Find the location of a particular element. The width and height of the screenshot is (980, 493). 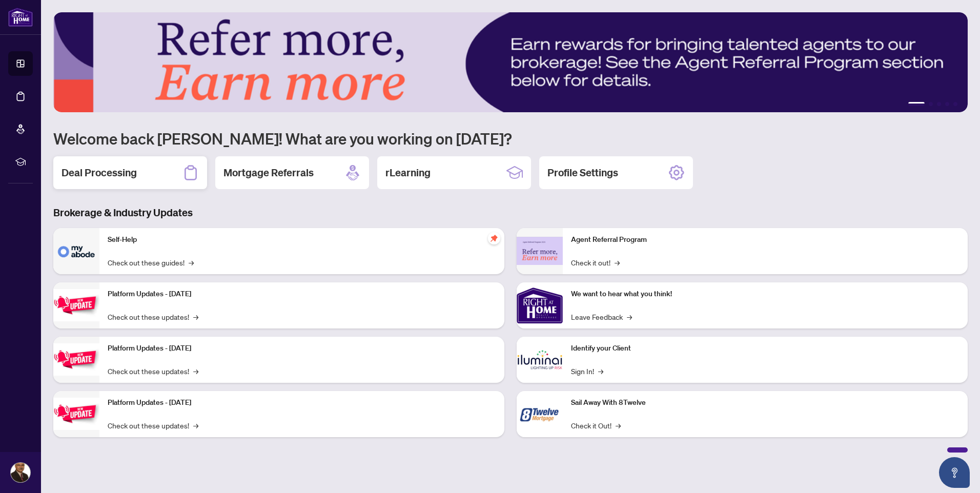

p: We want to hear what you think! is located at coordinates (766, 294).